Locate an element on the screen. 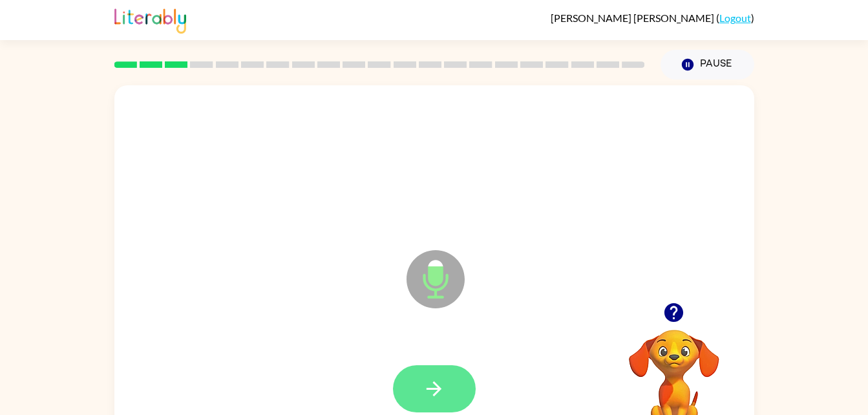  button: Pause is located at coordinates (707, 65).